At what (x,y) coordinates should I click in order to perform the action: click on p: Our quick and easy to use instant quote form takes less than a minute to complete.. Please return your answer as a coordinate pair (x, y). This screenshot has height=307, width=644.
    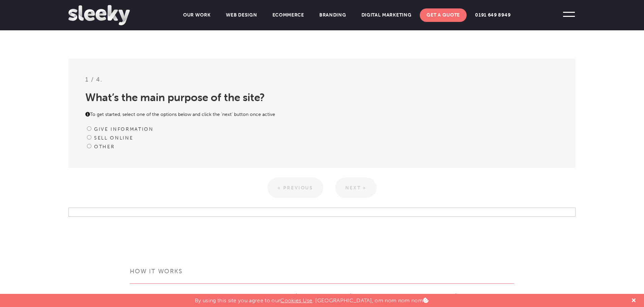
    Looking at the image, I should click on (395, 297).